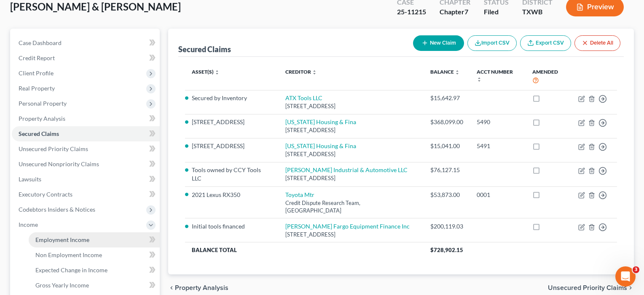 The image size is (644, 295). I want to click on a: Creditor unfold_more, so click(301, 71).